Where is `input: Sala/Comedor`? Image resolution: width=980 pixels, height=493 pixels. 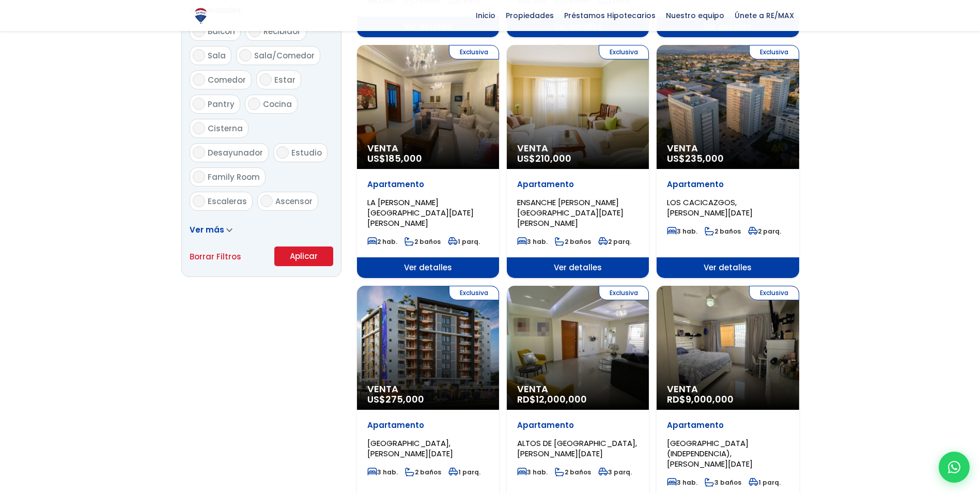 input: Sala/Comedor is located at coordinates (245, 56).